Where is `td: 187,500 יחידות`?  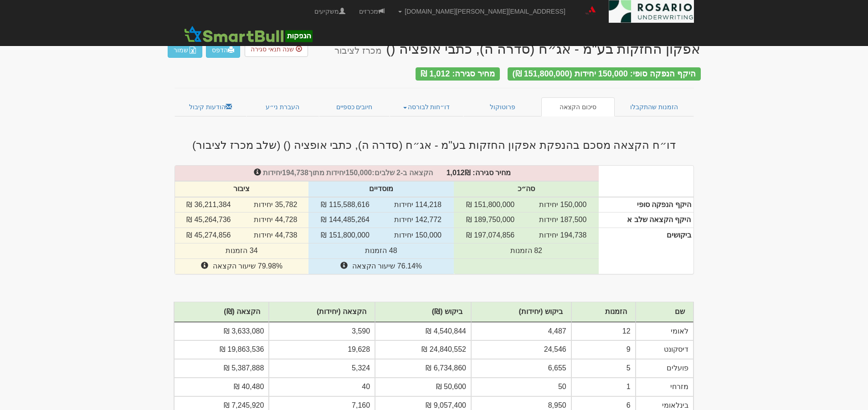
td: 187,500 יחידות is located at coordinates (563, 220).